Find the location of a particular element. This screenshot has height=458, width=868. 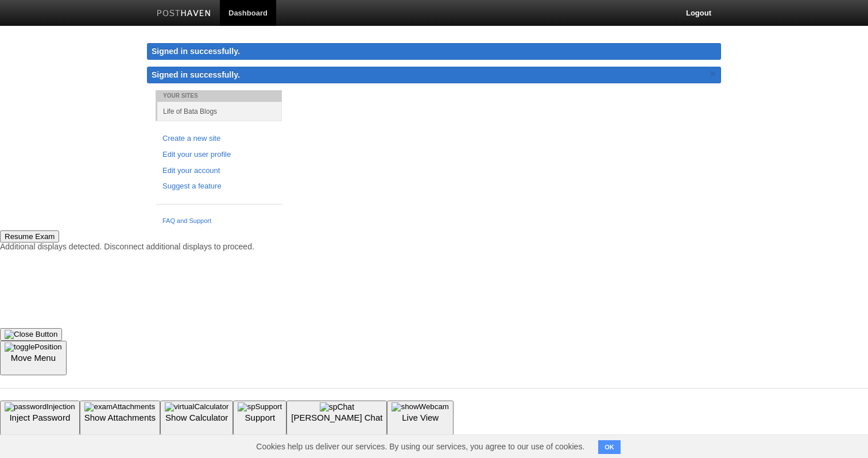

button: OK is located at coordinates (609, 447).